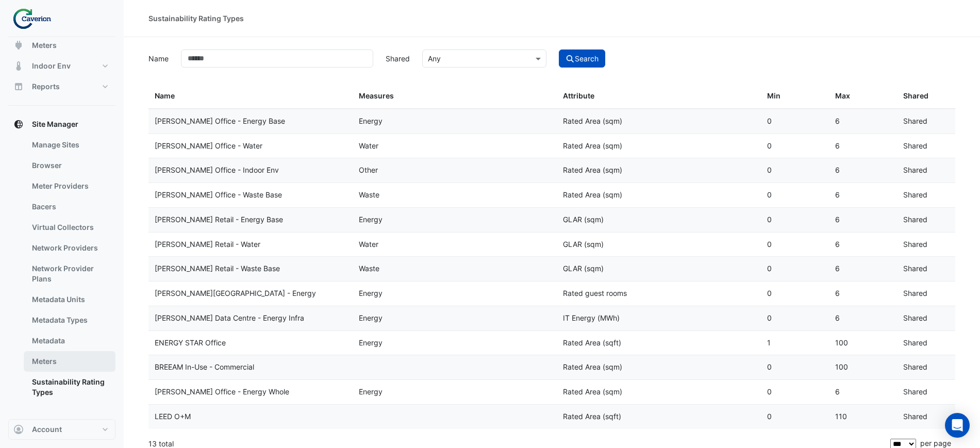 This screenshot has height=448, width=980. I want to click on a: Metadata, so click(70, 340).